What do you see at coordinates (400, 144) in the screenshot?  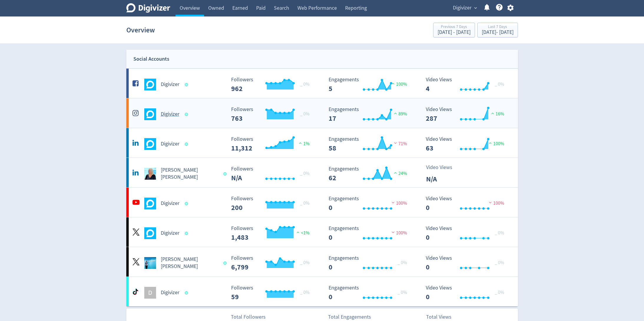 I see `span: 71%` at bounding box center [400, 144].